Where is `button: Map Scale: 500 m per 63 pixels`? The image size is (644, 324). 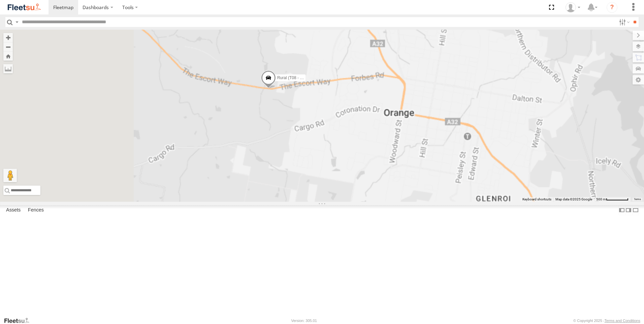
button: Map Scale: 500 m per 63 pixels is located at coordinates (612, 199).